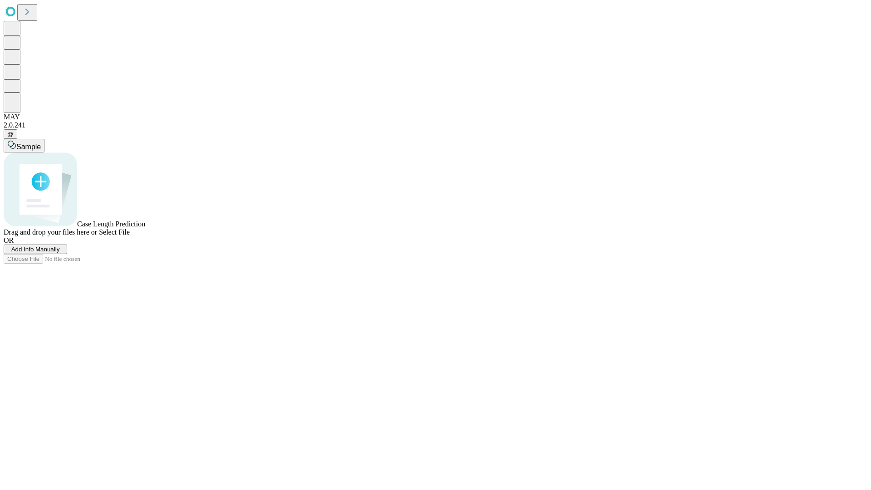  What do you see at coordinates (24, 146) in the screenshot?
I see `button: Sample` at bounding box center [24, 146].